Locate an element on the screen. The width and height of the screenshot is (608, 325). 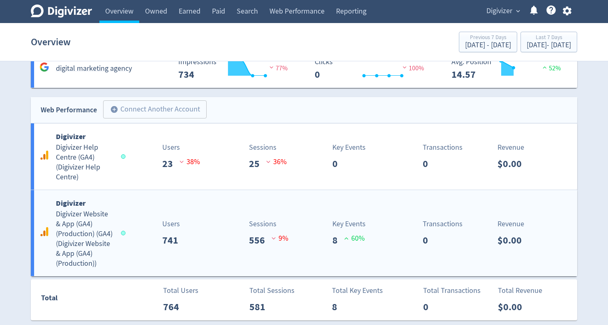
p: 9 % is located at coordinates (280, 238).